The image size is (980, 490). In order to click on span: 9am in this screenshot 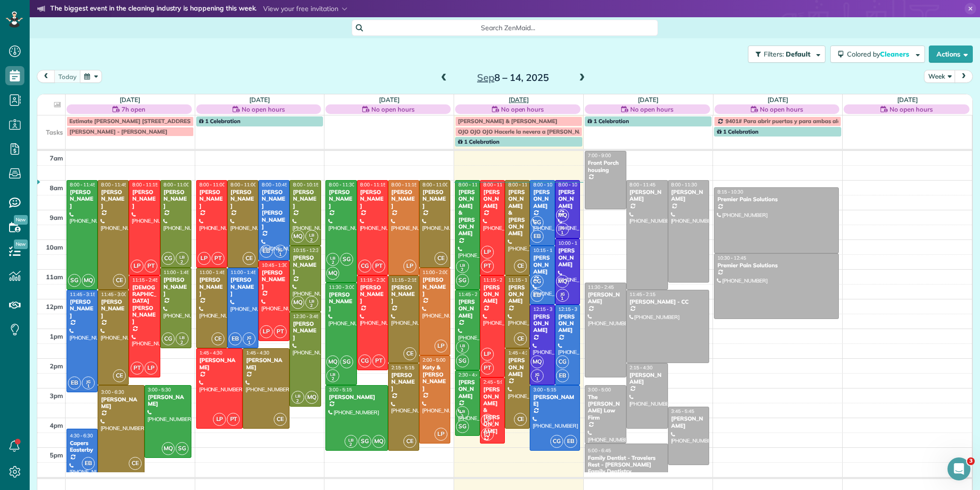, I will do `click(57, 217)`.